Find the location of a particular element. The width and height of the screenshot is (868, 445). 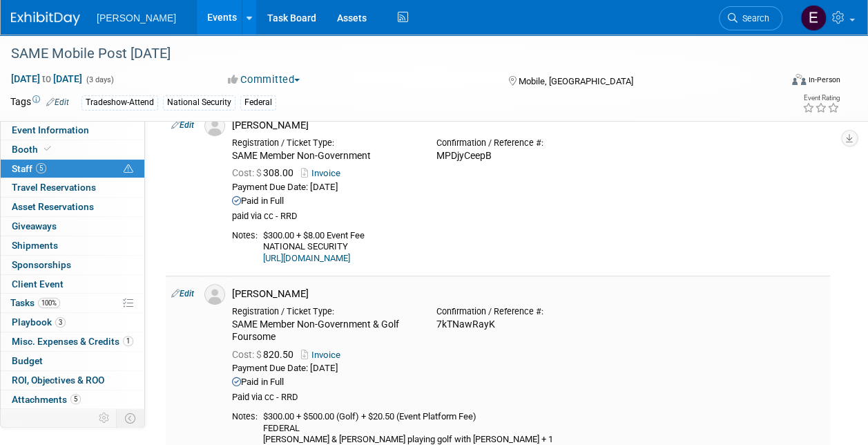

span: Event Information is located at coordinates (50, 130).